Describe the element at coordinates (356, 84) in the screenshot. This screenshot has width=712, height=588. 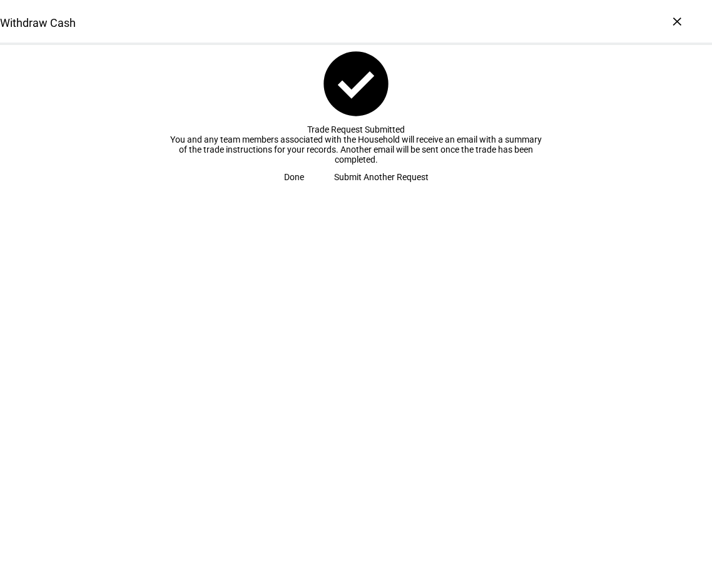
I see `mat-icon: check_circle` at that location.